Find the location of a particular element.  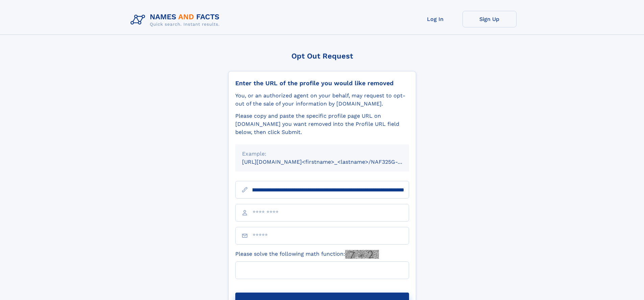

div: Opt Out Request is located at coordinates (322, 56).